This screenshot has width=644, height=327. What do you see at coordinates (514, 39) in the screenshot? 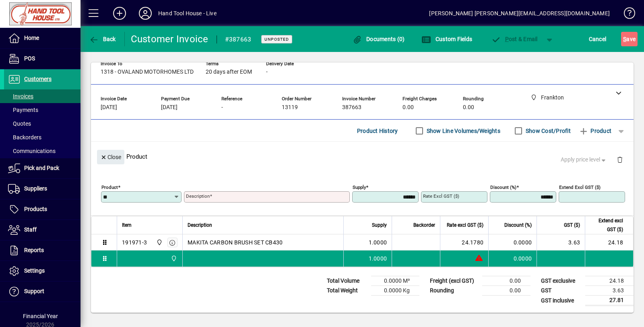
I see `button: Post & Email` at bounding box center [514, 39].